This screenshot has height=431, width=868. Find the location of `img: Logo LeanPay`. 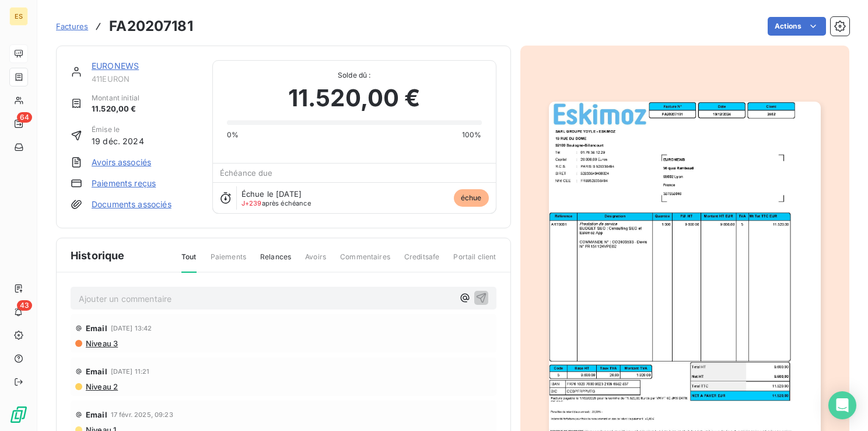

img: Logo LeanPay is located at coordinates (19, 415).